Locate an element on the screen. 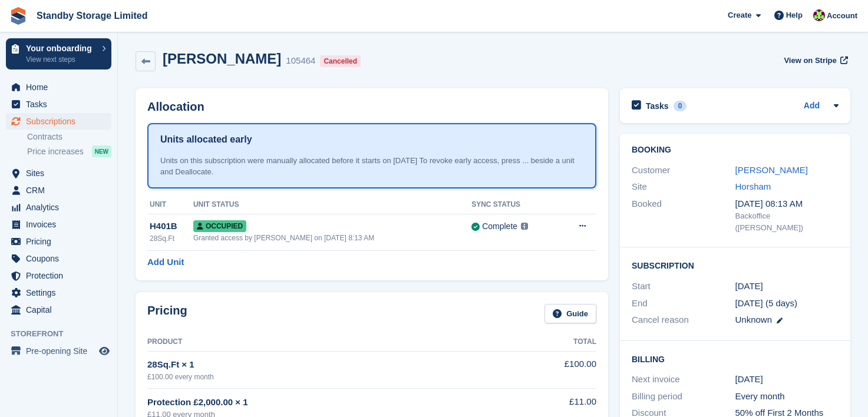  th: Unit Status is located at coordinates (332, 205).